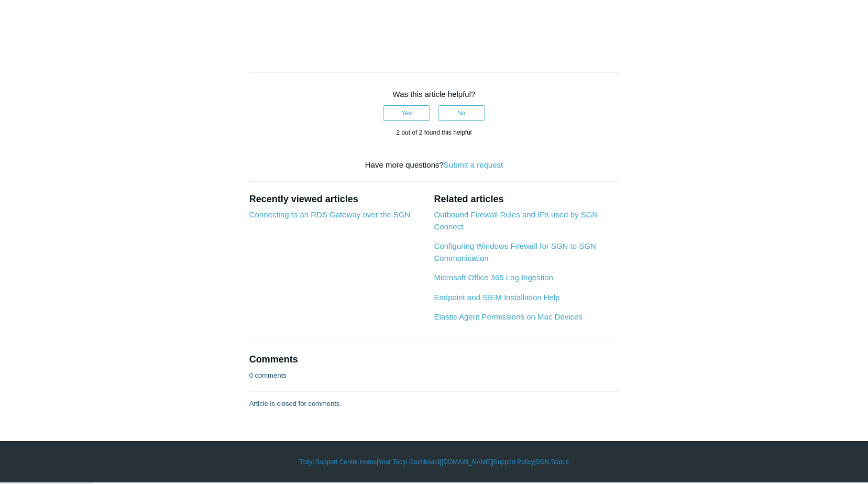 The height and width of the screenshot is (484, 868). Describe the element at coordinates (434, 360) in the screenshot. I see `h2: Comments` at that location.